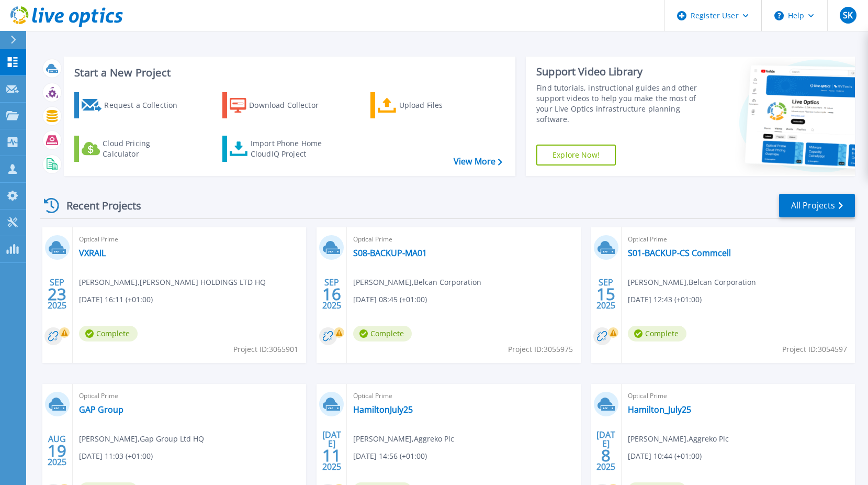 The image size is (868, 485). I want to click on a: Cloud Pricing Calculator, so click(132, 149).